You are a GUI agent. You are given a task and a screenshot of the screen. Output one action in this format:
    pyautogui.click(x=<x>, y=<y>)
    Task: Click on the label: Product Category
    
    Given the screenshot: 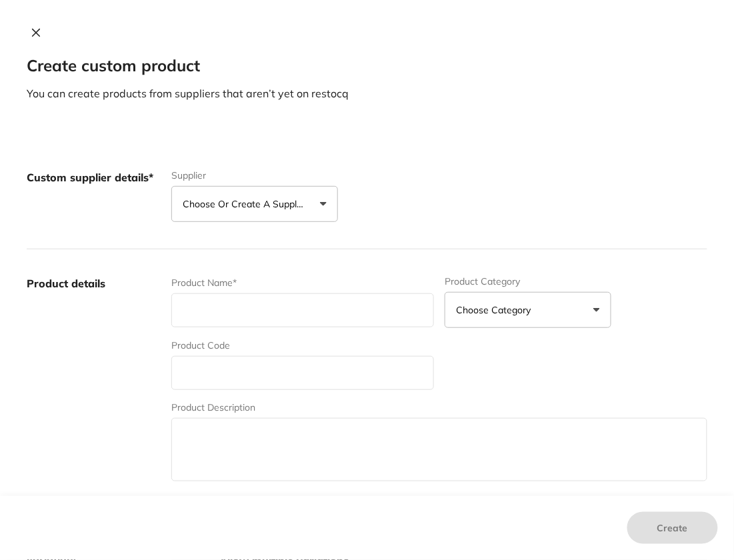 What is the action you would take?
    pyautogui.click(x=527, y=282)
    